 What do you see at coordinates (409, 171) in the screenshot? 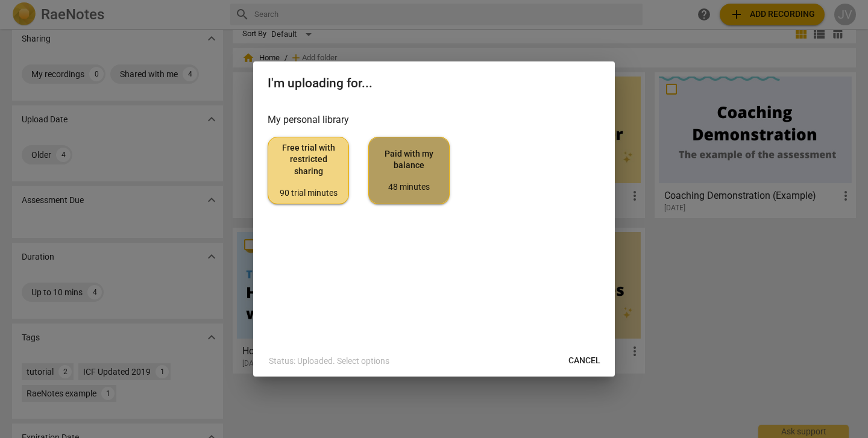
I see `button: Paid with my balance48 minutes` at bounding box center [409, 171].